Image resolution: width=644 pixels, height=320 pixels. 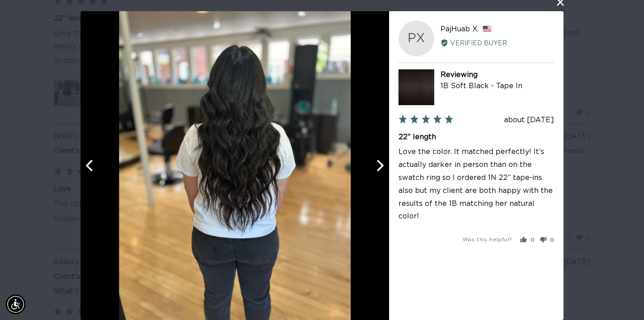 What do you see at coordinates (527, 240) in the screenshot?
I see `button: Yes` at bounding box center [527, 240].